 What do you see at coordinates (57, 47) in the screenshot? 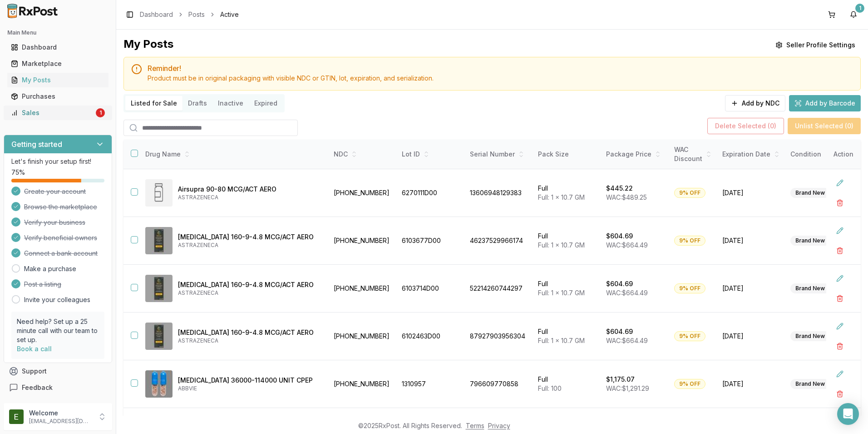
I see `div: Dashboard` at bounding box center [57, 47].